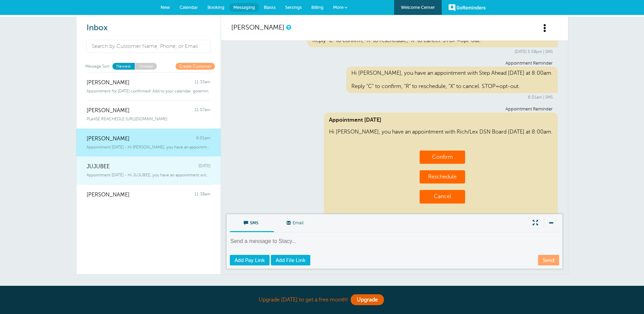 The width and height of the screenshot is (644, 314). Describe the element at coordinates (442, 197) in the screenshot. I see `a: Cancel` at that location.